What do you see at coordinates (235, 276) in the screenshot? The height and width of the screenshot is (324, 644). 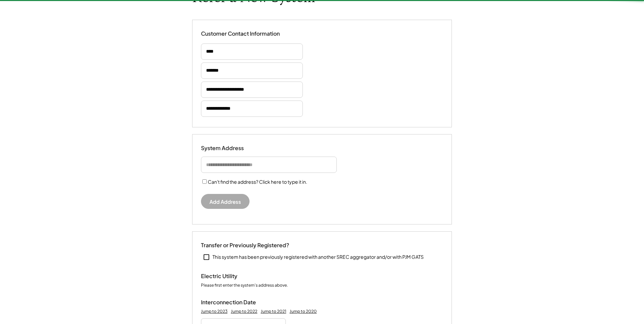 I see `div: Electric Utility` at bounding box center [235, 276].